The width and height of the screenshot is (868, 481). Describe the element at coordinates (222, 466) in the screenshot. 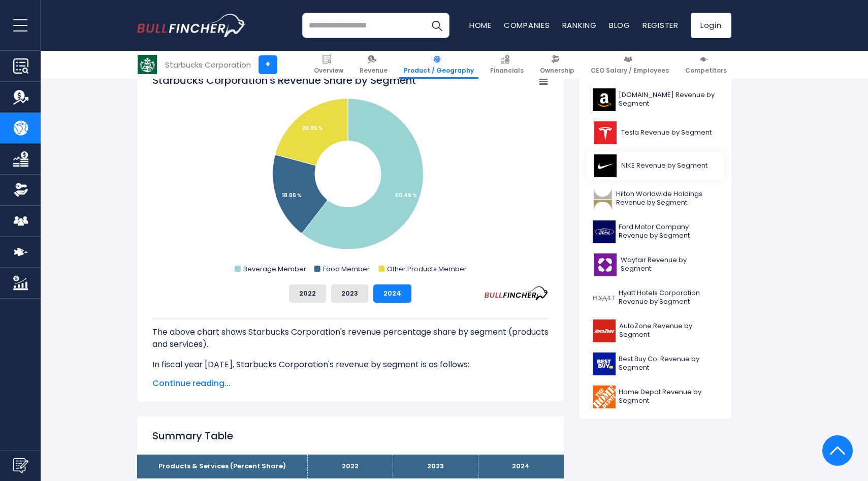

I see `th: Products & Services (Percent Share)` at that location.